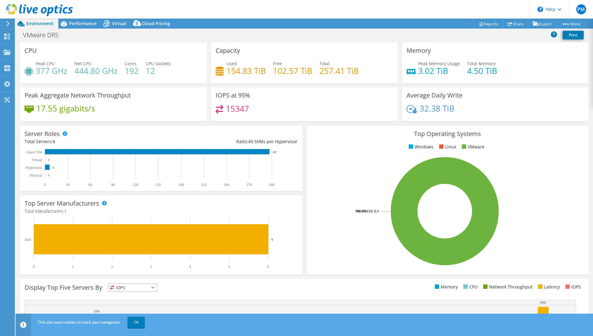  Describe the element at coordinates (34, 152) in the screenshot. I see `text: Guest VM` at that location.